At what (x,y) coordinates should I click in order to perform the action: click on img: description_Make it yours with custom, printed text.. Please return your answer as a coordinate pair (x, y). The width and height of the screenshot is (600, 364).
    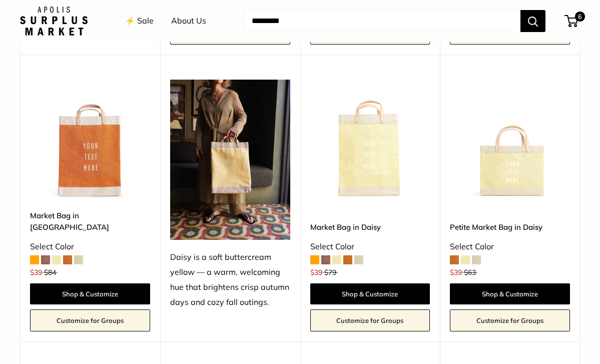
    Looking at the image, I should click on (90, 140).